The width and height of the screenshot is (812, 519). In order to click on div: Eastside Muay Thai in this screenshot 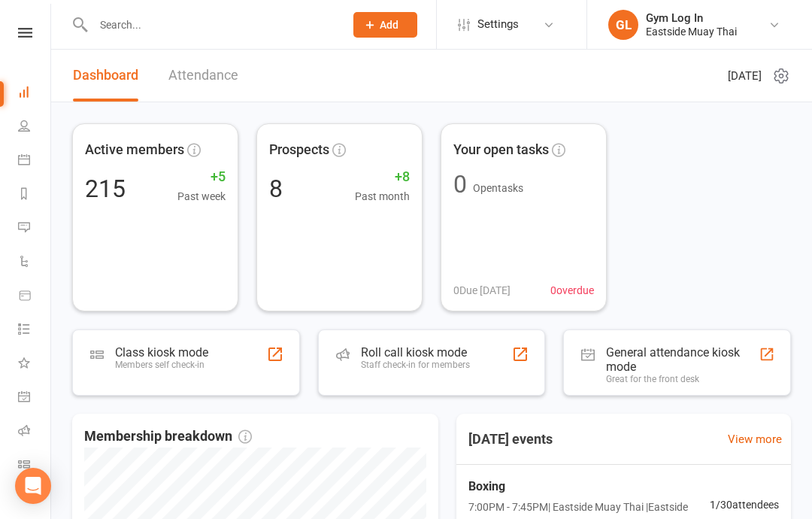, I will do `click(691, 32)`.